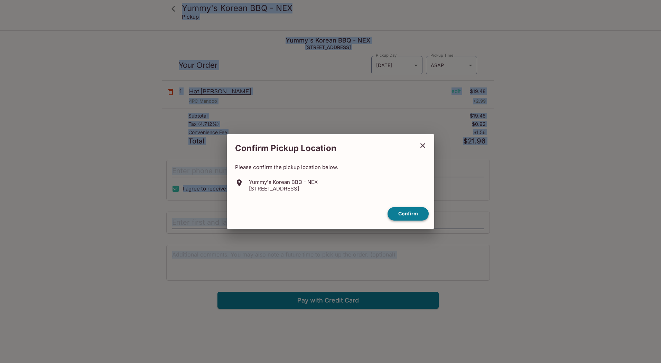 This screenshot has width=661, height=363. I want to click on p: Please confirm the pickup location below., so click(330, 167).